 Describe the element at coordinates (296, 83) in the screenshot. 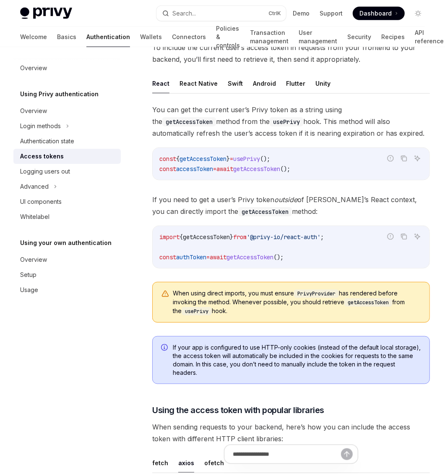

I see `button: Flutter` at that location.